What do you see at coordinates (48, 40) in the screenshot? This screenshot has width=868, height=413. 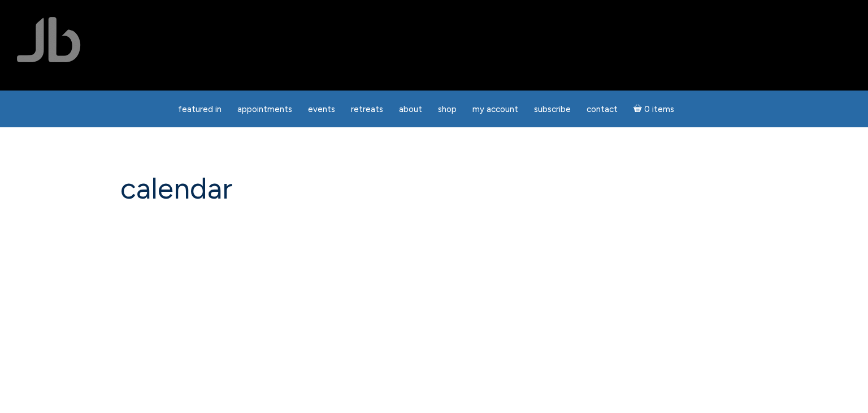 I see `img: Jamie Butler. The Everyday Medium` at bounding box center [48, 40].